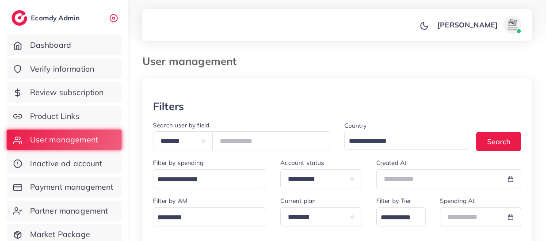 This screenshot has height=241, width=546. I want to click on label: Search user by field, so click(181, 125).